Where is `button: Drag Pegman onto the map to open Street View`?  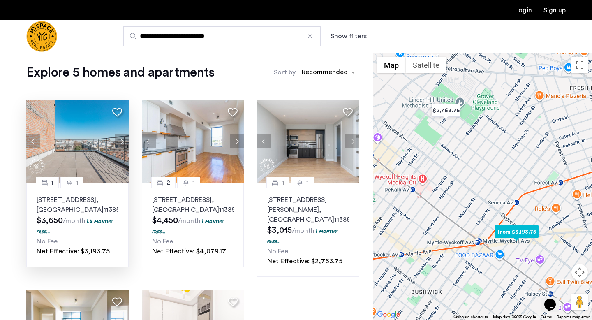
button: Drag Pegman onto the map to open Street View is located at coordinates (580, 302).